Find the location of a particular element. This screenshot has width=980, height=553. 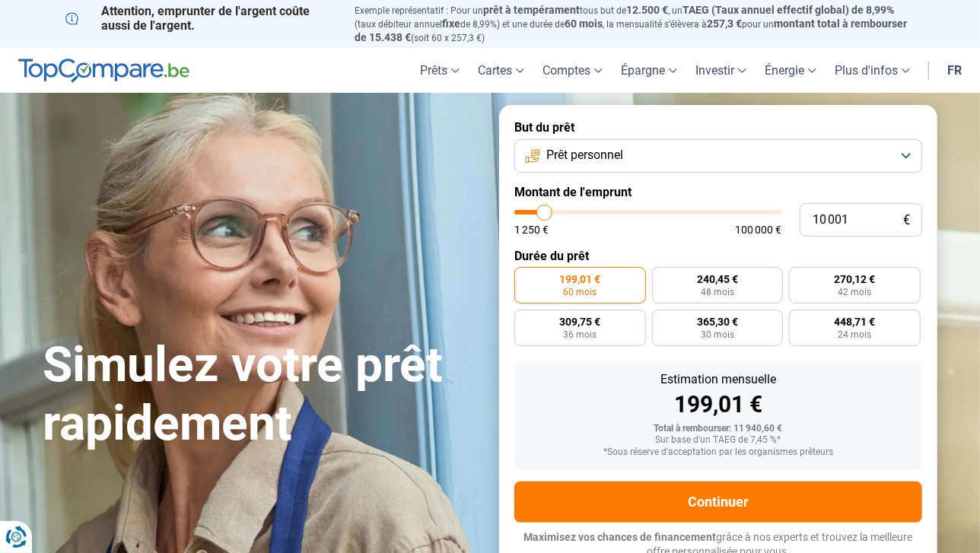

span: 309,75 € is located at coordinates (580, 322).